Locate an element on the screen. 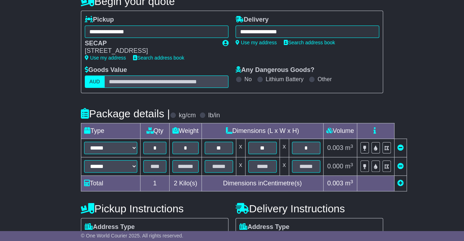 The height and width of the screenshot is (241, 464). label: Lithium Battery is located at coordinates (284, 79).